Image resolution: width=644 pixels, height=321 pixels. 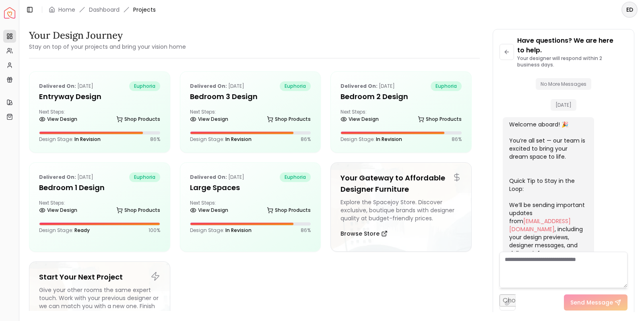 I want to click on nav: breadcrumb, so click(x=102, y=9).